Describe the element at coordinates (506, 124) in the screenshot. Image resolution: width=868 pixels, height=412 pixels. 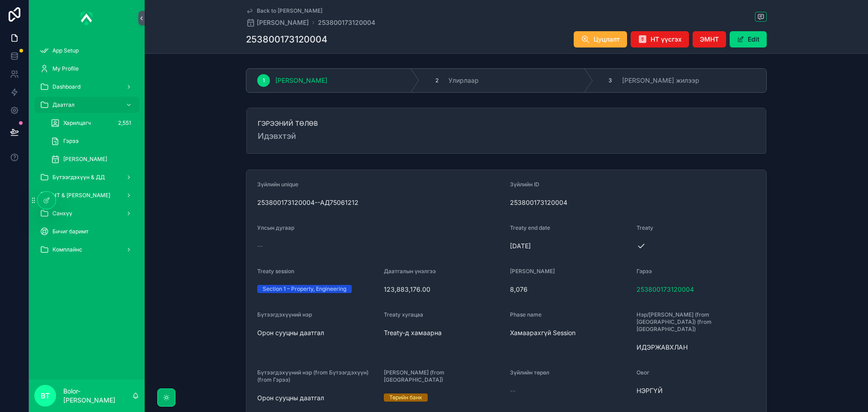
I see `span: ГЭРЭЭНИЙ ТӨЛӨВ` at that location.